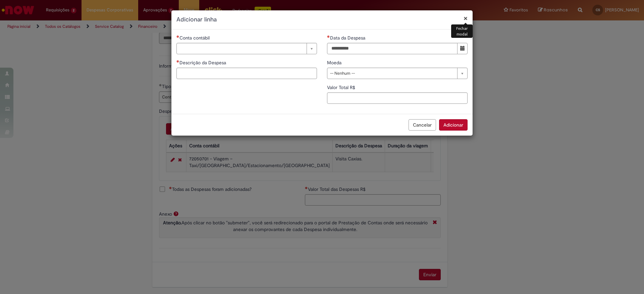 This screenshot has width=644, height=294. I want to click on button: Fechar modal, so click(466, 18).